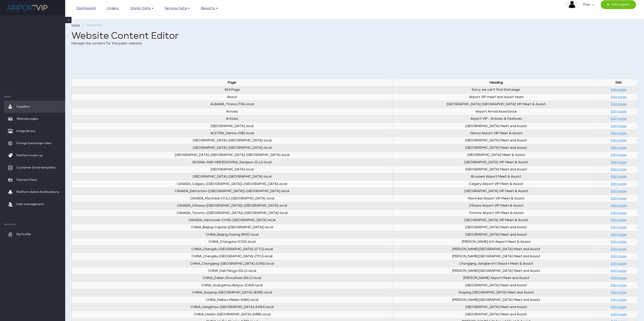 The width and height of the screenshot is (644, 321). Describe the element at coordinates (142, 8) in the screenshot. I see `a: Static data` at that location.